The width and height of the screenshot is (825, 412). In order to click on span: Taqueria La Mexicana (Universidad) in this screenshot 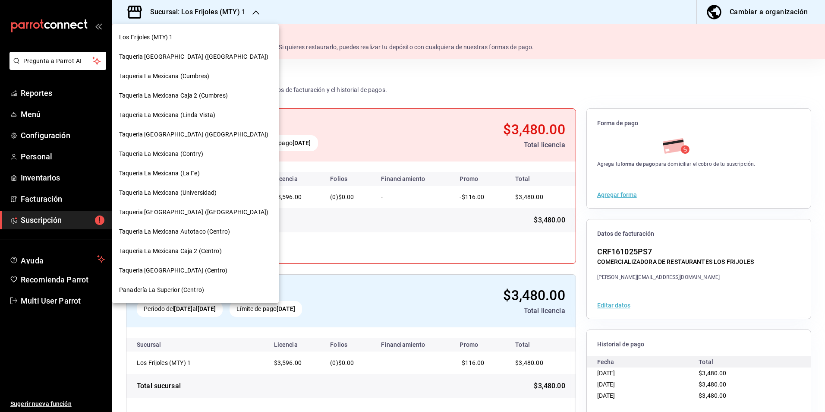, I will do `click(168, 192)`.